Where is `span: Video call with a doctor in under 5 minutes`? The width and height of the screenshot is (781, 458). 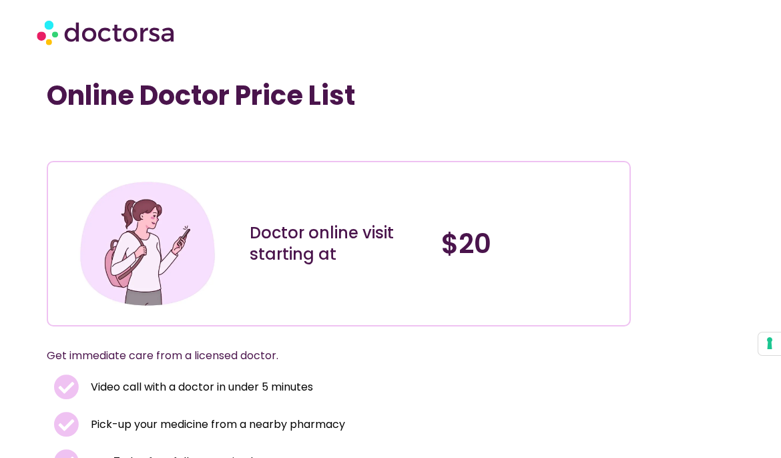
span: Video call with a doctor in under 5 minutes is located at coordinates (200, 387).